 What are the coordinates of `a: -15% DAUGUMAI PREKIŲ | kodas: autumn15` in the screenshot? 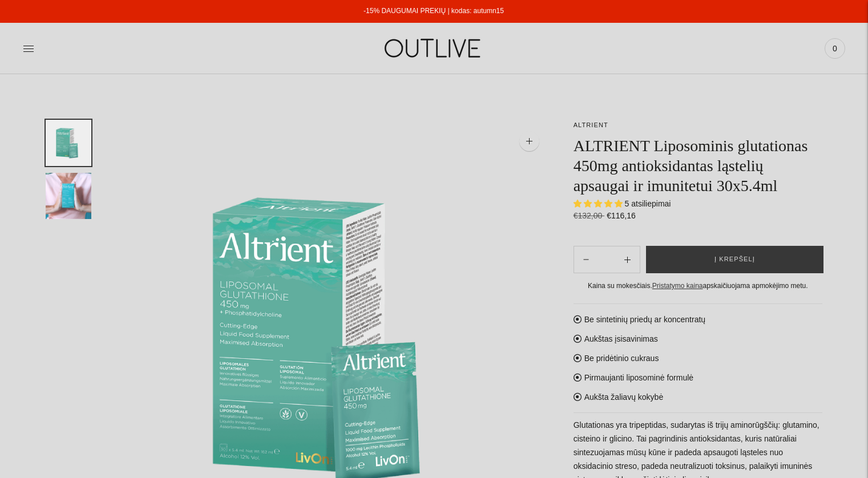 It's located at (434, 11).